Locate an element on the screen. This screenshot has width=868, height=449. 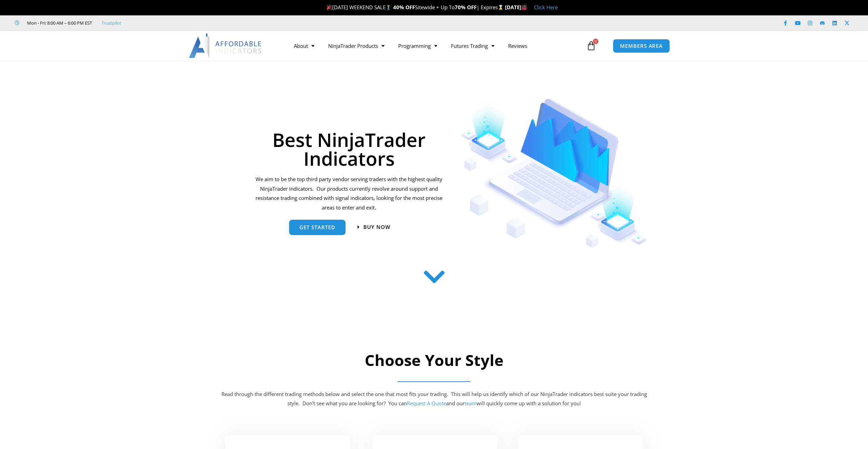
strong: 40% OFF is located at coordinates (404, 7).